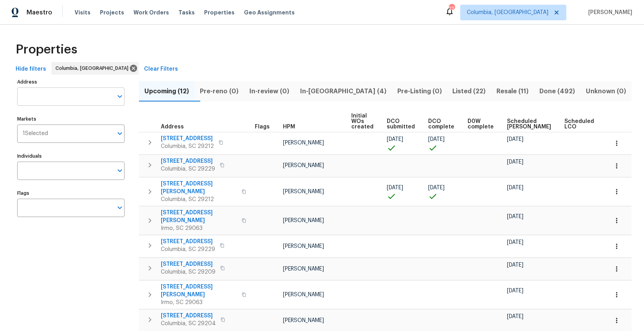  What do you see at coordinates (112, 12) in the screenshot?
I see `span: Projects` at bounding box center [112, 12].